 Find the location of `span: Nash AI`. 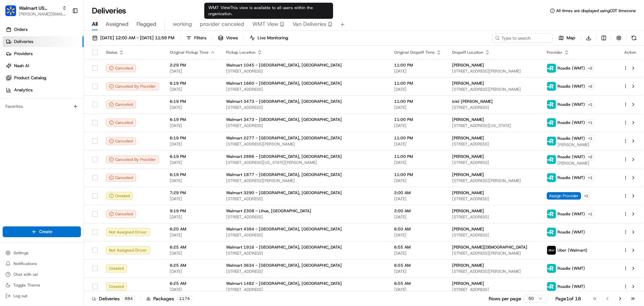

span: Nash AI is located at coordinates (22, 66).